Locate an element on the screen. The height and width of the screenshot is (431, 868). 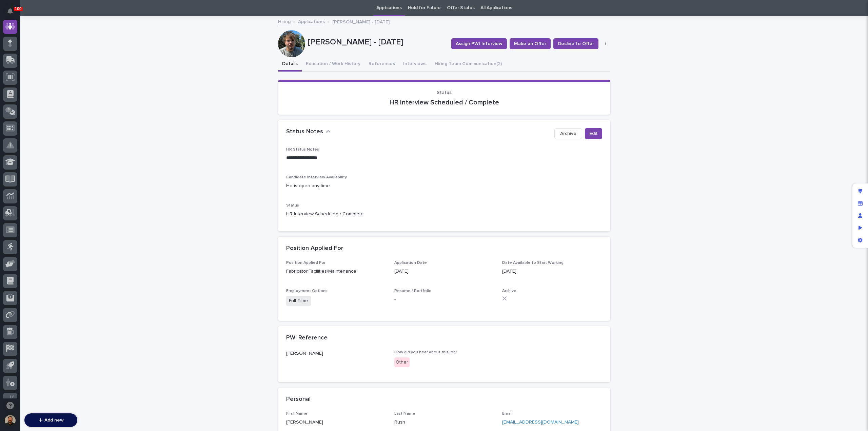
button: Archive is located at coordinates (568, 134).